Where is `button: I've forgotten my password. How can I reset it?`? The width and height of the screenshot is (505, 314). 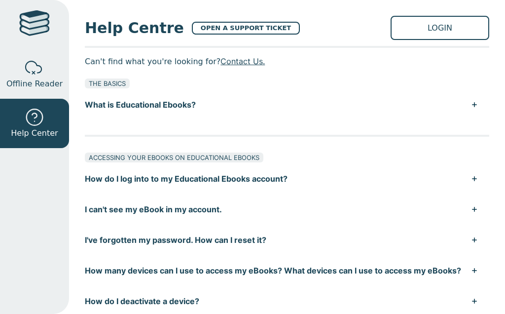
button: I've forgotten my password. How can I reset it? is located at coordinates (287, 240).